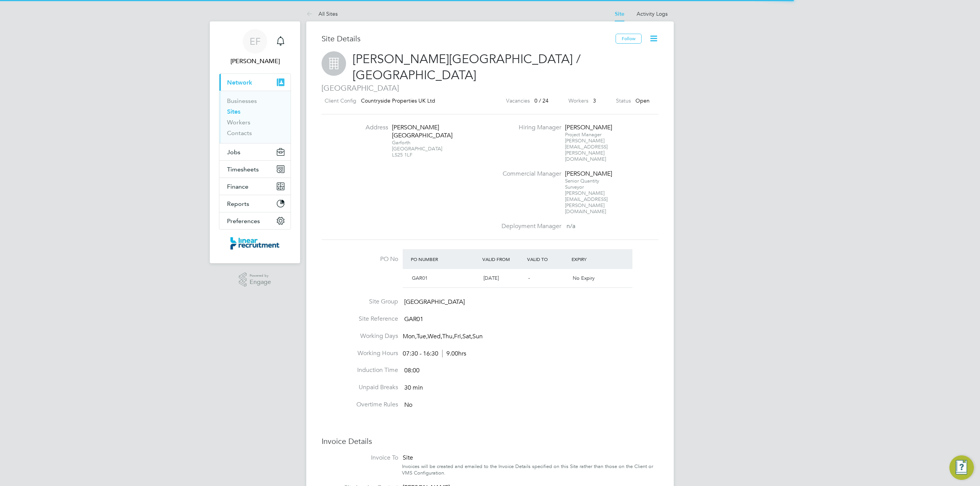 The width and height of the screenshot is (980, 486). What do you see at coordinates (360, 370) in the screenshot?
I see `label: Induction Time` at bounding box center [360, 370].